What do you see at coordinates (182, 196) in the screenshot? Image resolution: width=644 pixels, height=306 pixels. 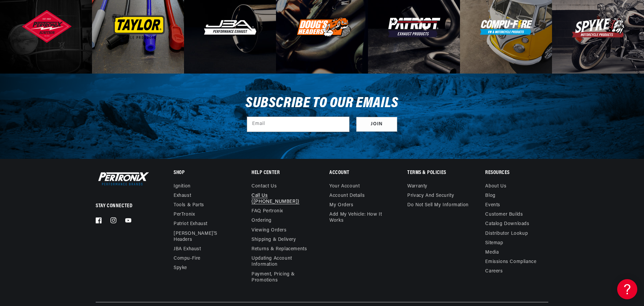 I see `a: Exhaust` at bounding box center [182, 196].